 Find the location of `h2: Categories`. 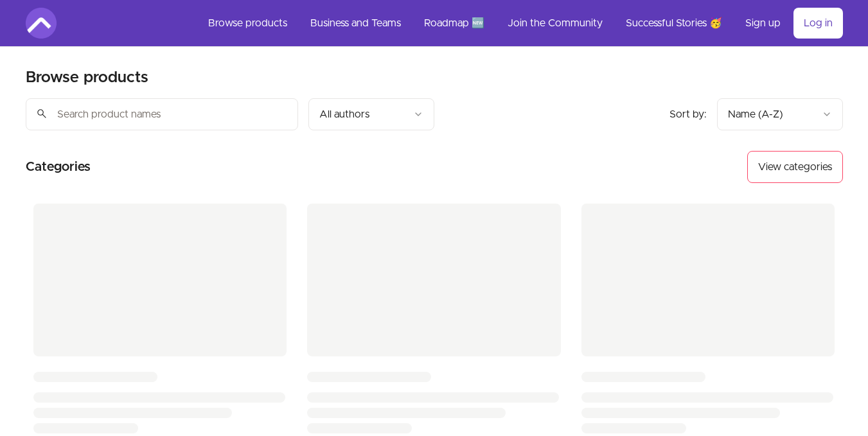

h2: Categories is located at coordinates (58, 167).